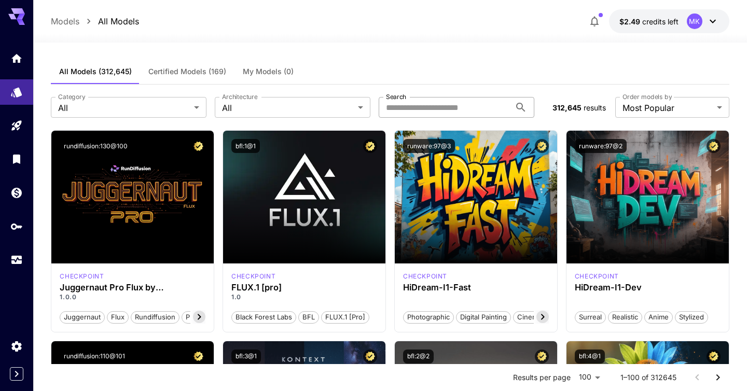 This screenshot has width=747, height=391. Describe the element at coordinates (541, 378) in the screenshot. I see `p: Results per page` at that location.